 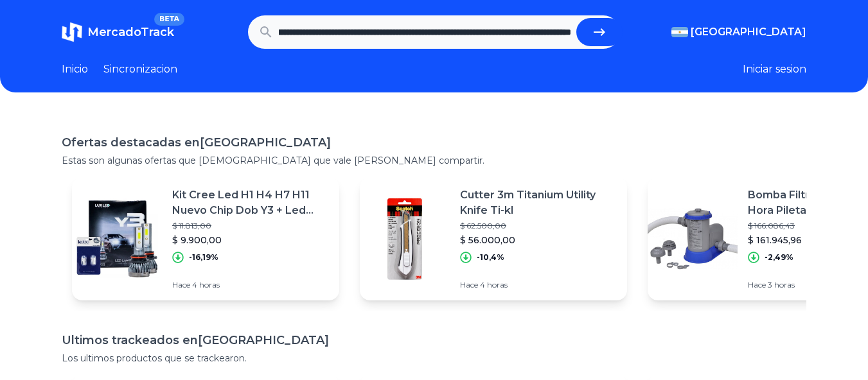 I want to click on a: Sincronizacion, so click(x=140, y=69).